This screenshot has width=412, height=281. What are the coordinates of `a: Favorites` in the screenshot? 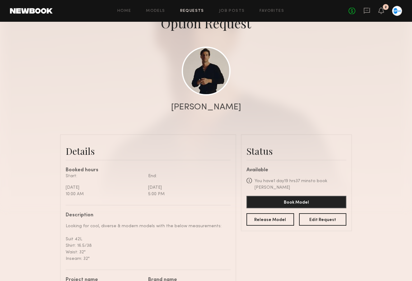 It's located at (272, 11).